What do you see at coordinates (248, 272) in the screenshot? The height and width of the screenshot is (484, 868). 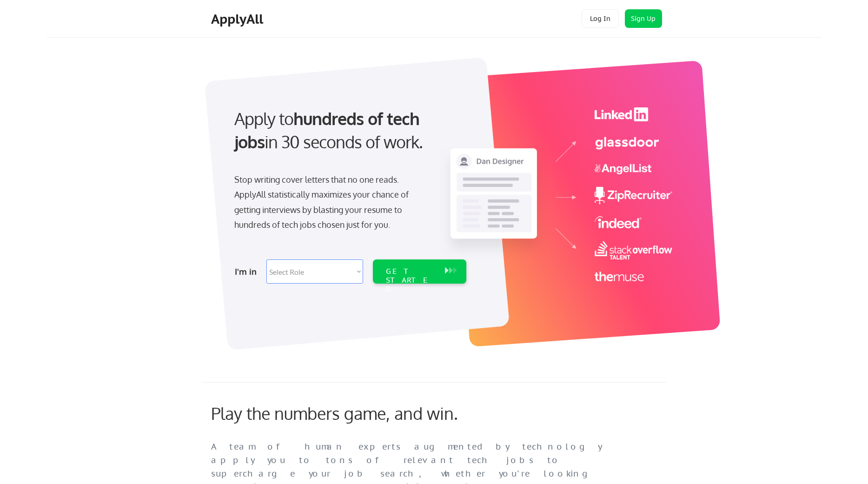 I see `div: I'm in` at bounding box center [248, 272].